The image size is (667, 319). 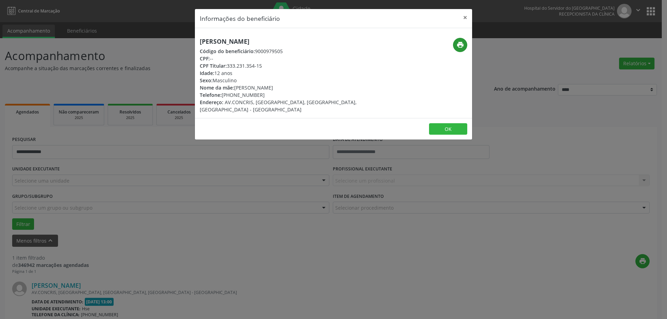 What do you see at coordinates (287, 73) in the screenshot?
I see `div: 12 anos` at bounding box center [287, 73].